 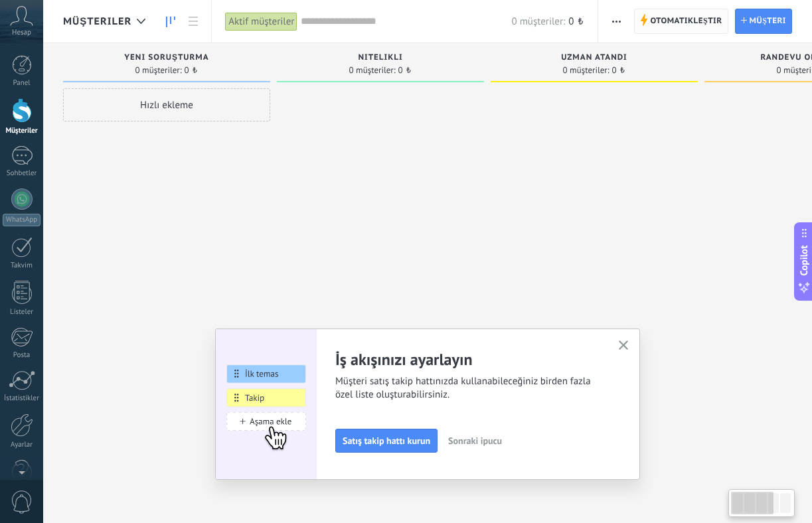 What do you see at coordinates (469, 359) in the screenshot?
I see `h2: İş akışınızı ayarlayın` at bounding box center [469, 359].